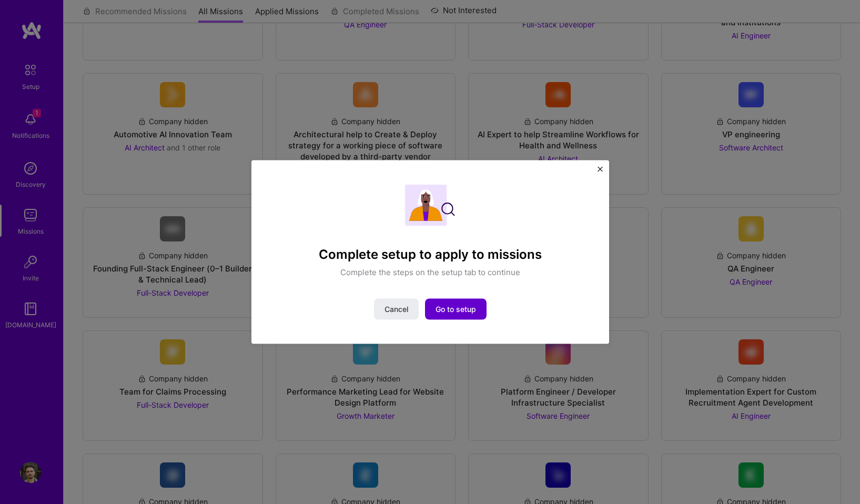 The image size is (860, 504). I want to click on span: Go to setup, so click(456, 309).